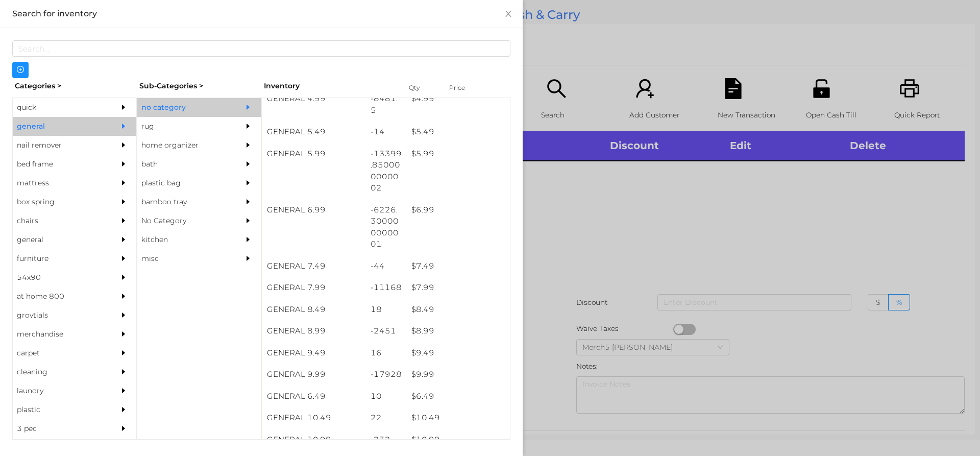 The image size is (980, 456). What do you see at coordinates (184, 126) in the screenshot?
I see `div: rug` at bounding box center [184, 126].